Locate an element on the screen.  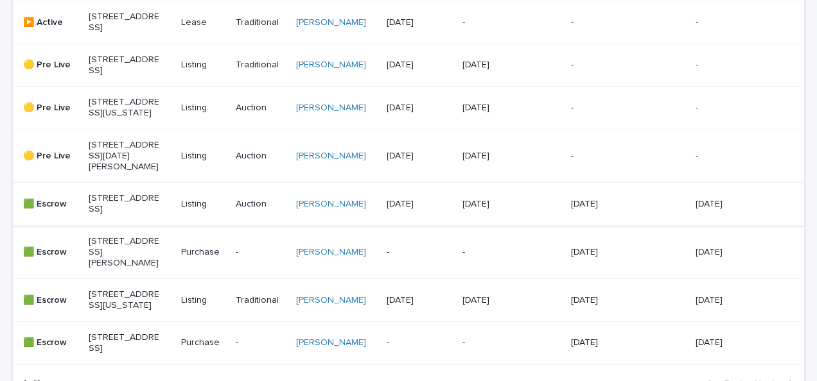
p: ▶️ Active is located at coordinates (51, 22).